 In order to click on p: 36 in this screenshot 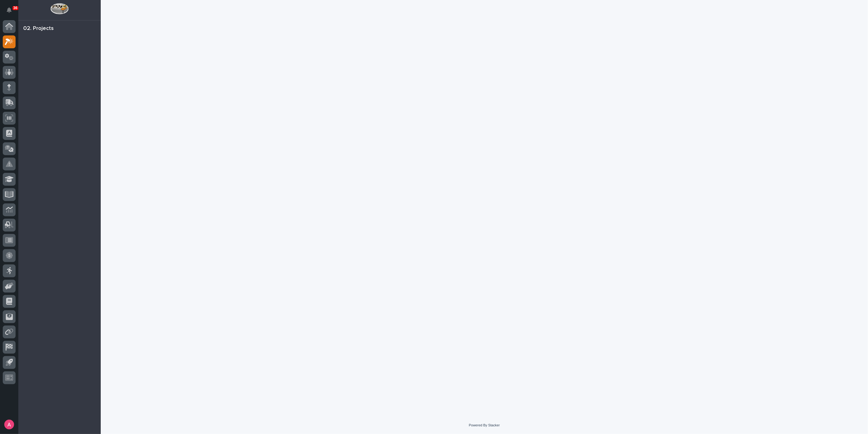, I will do `click(15, 8)`.